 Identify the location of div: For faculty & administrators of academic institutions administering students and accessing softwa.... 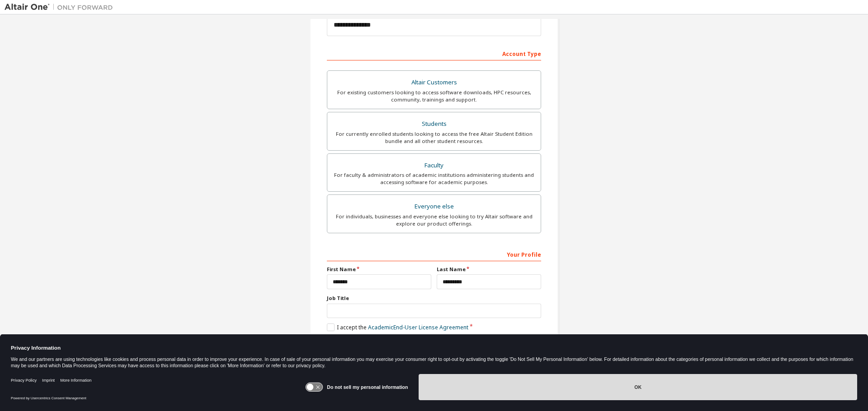
(434, 179).